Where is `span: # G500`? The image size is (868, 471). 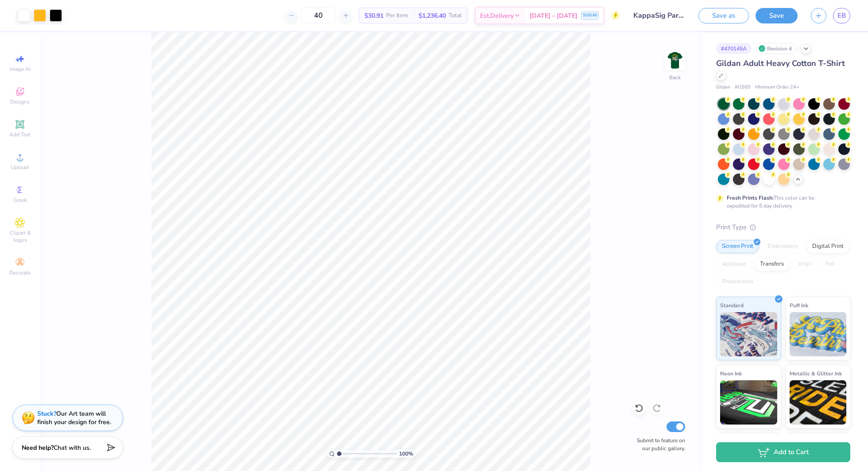
span: # G500 is located at coordinates (742, 87).